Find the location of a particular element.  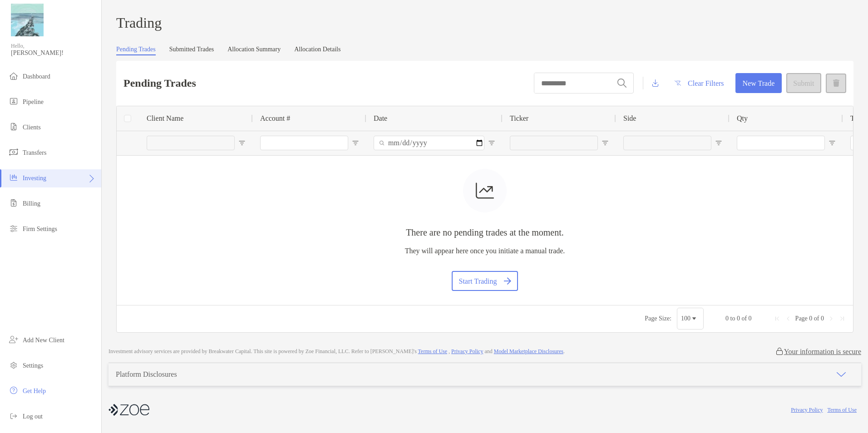

a: Model Marketplace Disclosures is located at coordinates (529, 351).